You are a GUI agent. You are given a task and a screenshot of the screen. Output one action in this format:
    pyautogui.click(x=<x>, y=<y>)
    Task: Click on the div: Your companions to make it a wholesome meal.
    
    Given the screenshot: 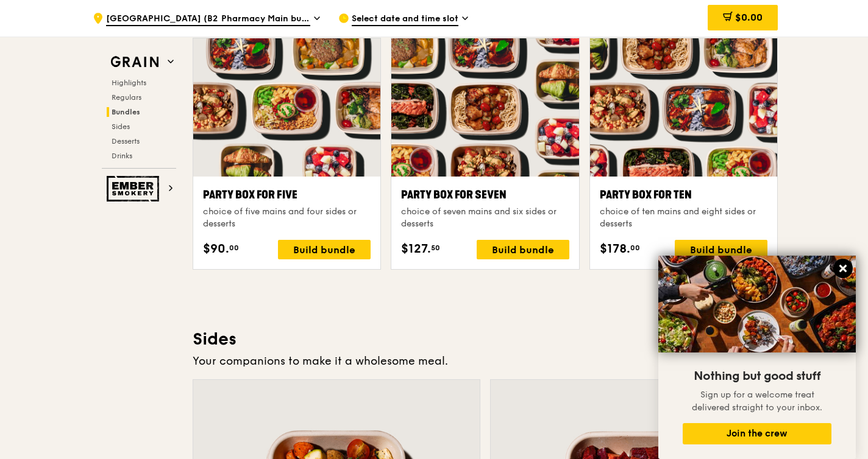 What is the action you would take?
    pyautogui.click(x=485, y=362)
    